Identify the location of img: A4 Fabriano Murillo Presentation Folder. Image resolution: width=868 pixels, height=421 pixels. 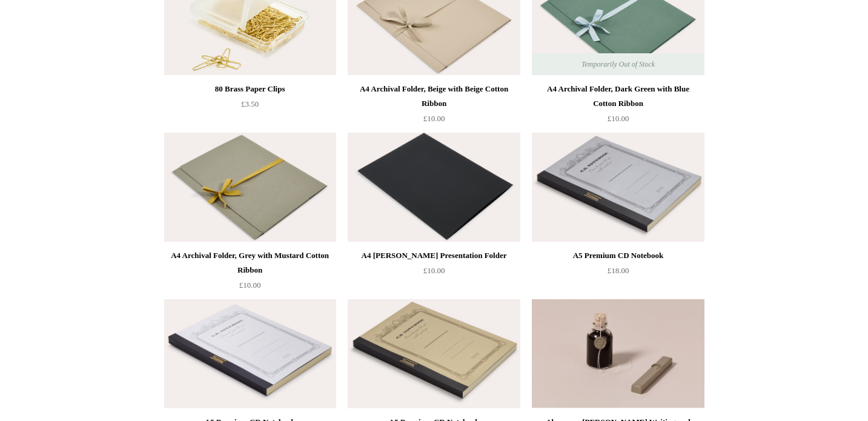
(434, 187).